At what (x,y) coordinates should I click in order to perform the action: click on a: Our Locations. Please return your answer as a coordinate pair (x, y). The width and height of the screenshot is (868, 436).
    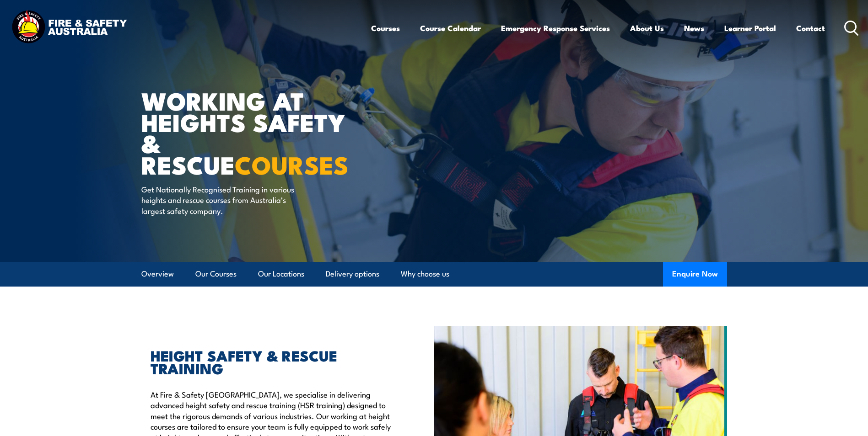
    Looking at the image, I should click on (281, 273).